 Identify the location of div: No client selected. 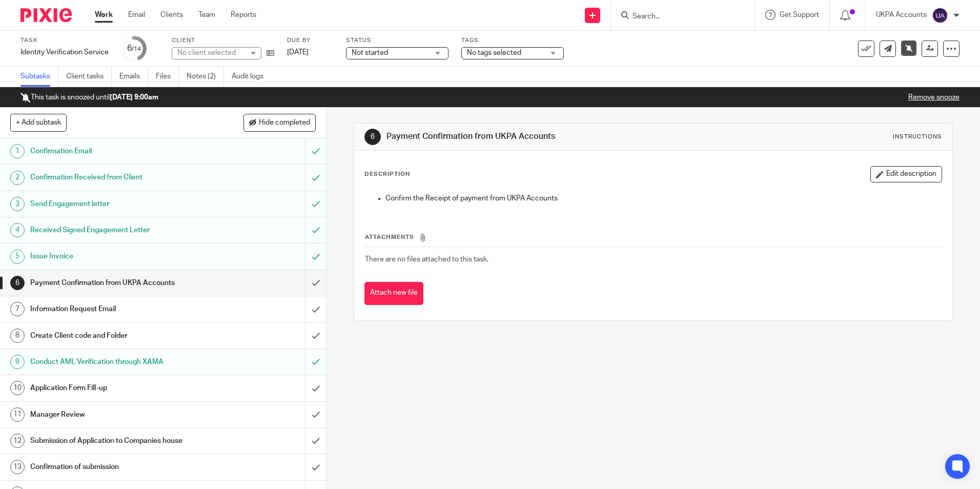
(211, 53).